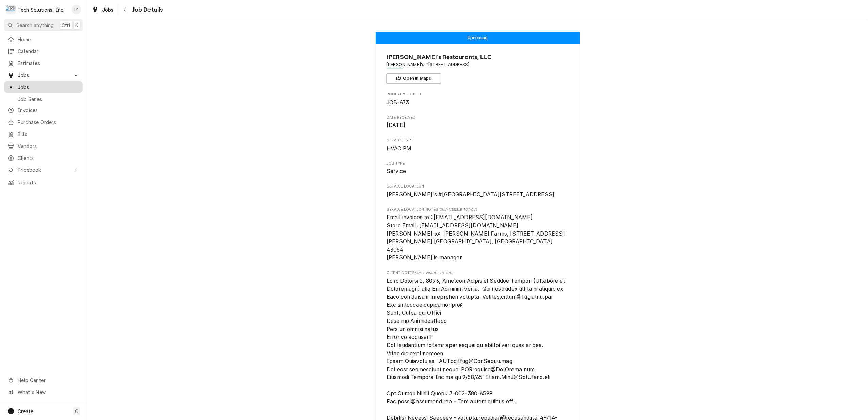 The width and height of the screenshot is (868, 420). What do you see at coordinates (49, 158) in the screenshot?
I see `span: Clients` at bounding box center [49, 158].